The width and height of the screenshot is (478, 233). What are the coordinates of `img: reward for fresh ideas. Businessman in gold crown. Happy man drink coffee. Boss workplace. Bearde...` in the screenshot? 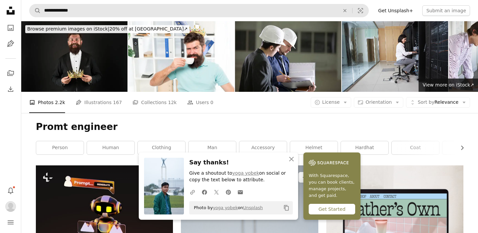 It's located at (181, 56).